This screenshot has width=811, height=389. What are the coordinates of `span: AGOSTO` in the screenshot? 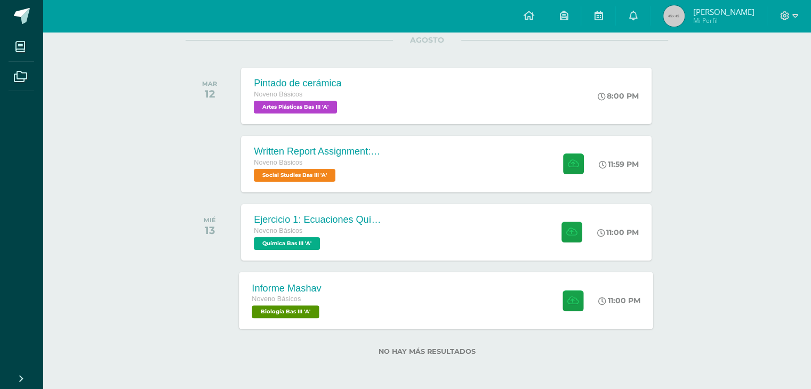 It's located at (427, 40).